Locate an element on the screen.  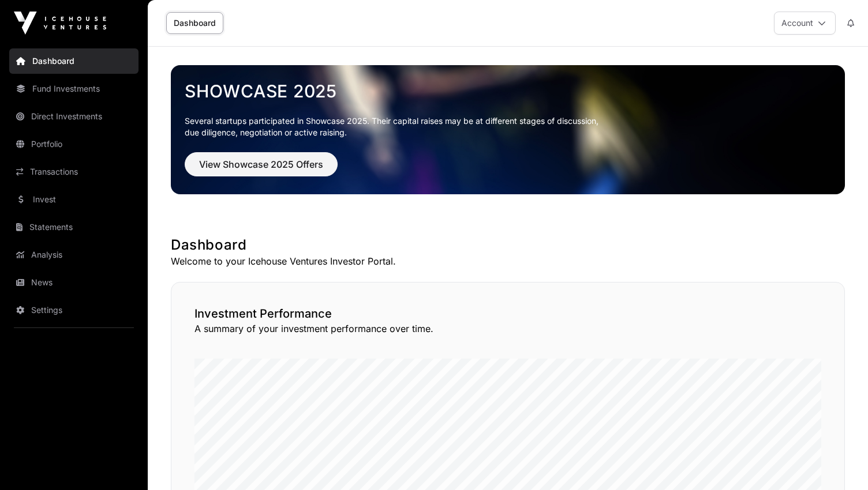
p: Several startups participated in Showcase 2025. Their capital raises may be at different stages o... is located at coordinates (507, 127).